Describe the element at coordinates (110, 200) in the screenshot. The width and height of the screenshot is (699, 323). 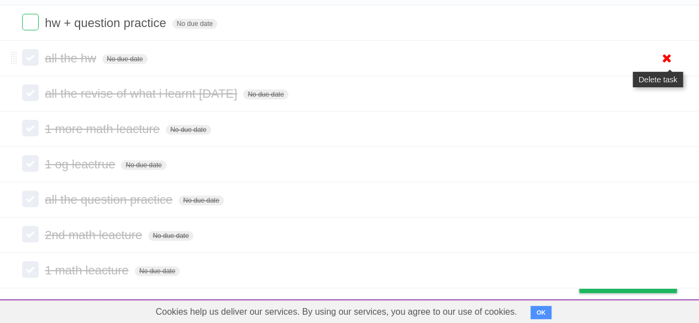
I see `span: all the question practice` at that location.